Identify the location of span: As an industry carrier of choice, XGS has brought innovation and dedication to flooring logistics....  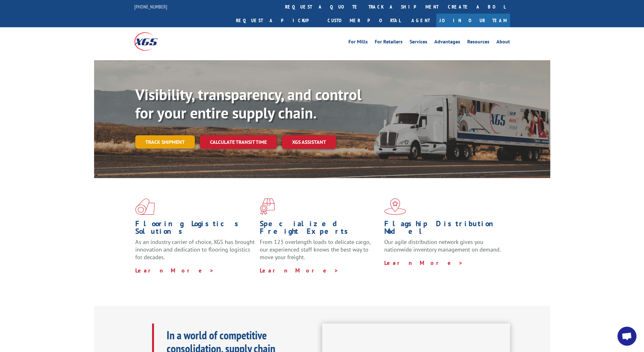
(195, 249).